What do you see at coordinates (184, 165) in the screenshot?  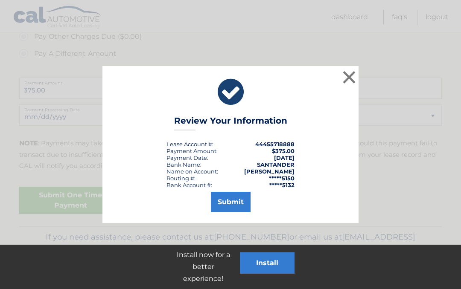 I see `div: Bank Name:` at bounding box center [184, 165].